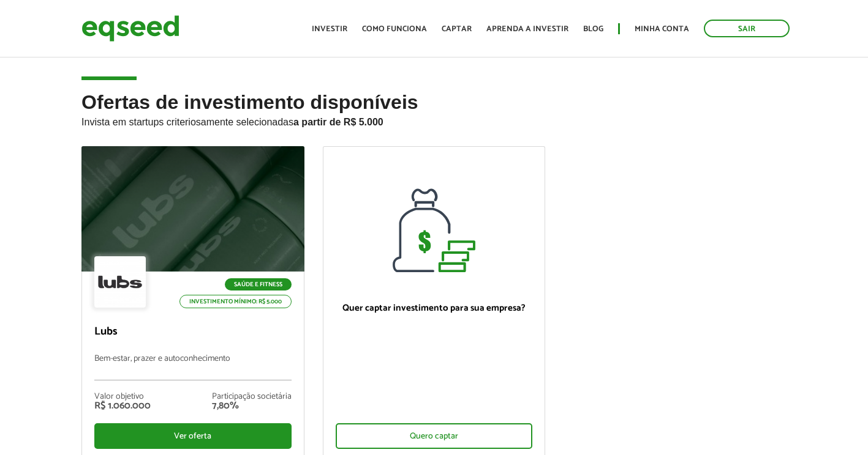  I want to click on strong: a partir de R$ 5.000, so click(338, 122).